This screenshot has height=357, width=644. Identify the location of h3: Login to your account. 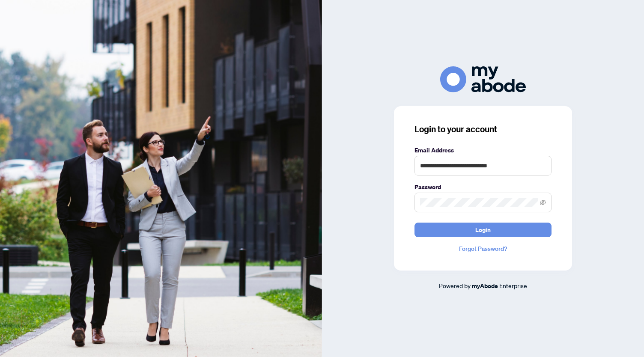
(483, 130).